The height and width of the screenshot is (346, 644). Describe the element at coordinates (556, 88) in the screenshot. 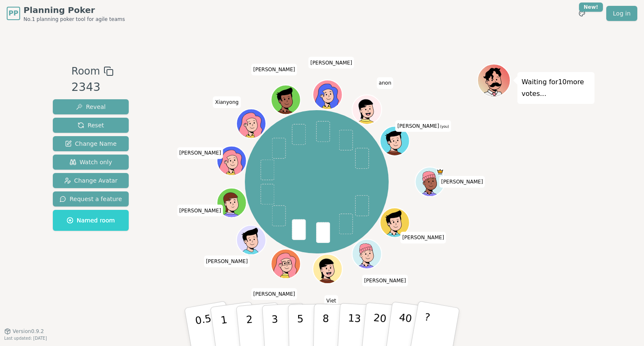

I see `p: Waiting for 10 more votes...` at that location.